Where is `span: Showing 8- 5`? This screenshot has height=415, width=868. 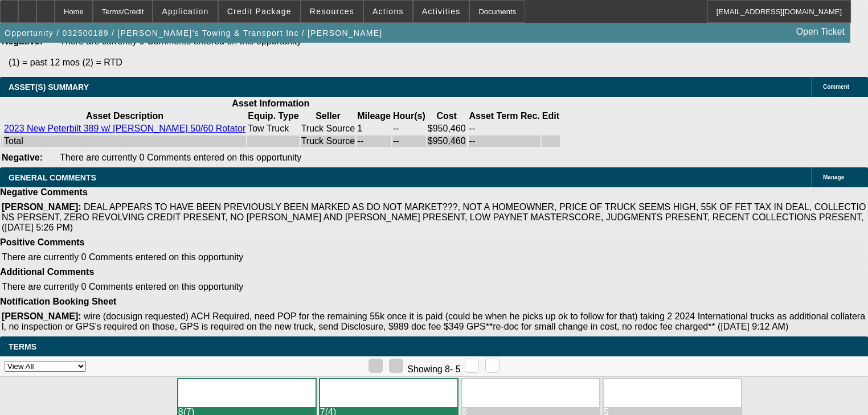 span: Showing 8- 5 is located at coordinates (433, 369).